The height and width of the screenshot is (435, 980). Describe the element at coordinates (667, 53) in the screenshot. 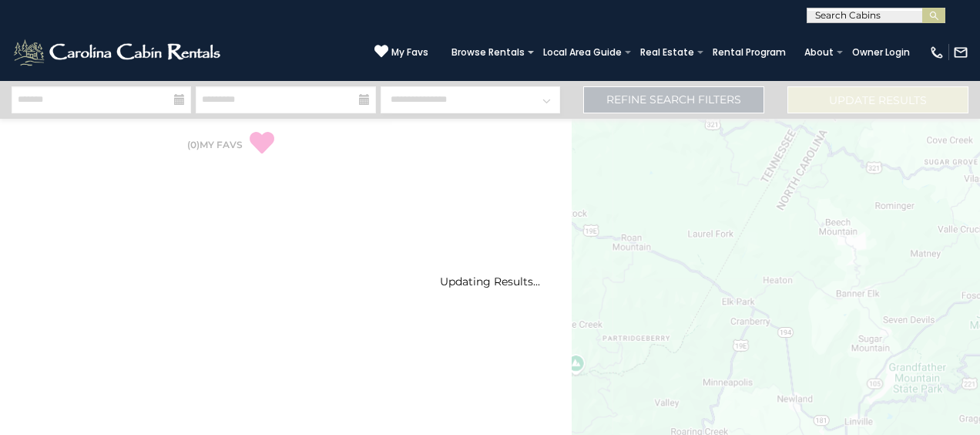

I see `a: Real Estate` at that location.